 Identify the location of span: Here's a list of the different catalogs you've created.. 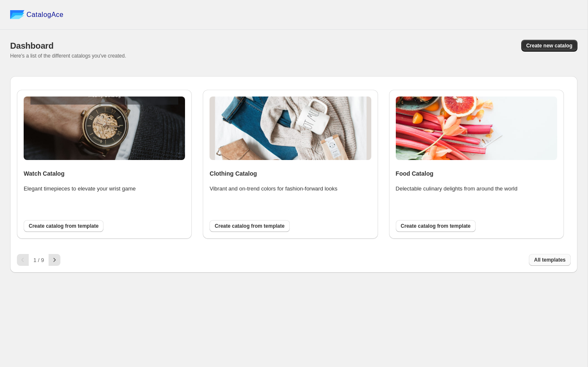
(68, 56).